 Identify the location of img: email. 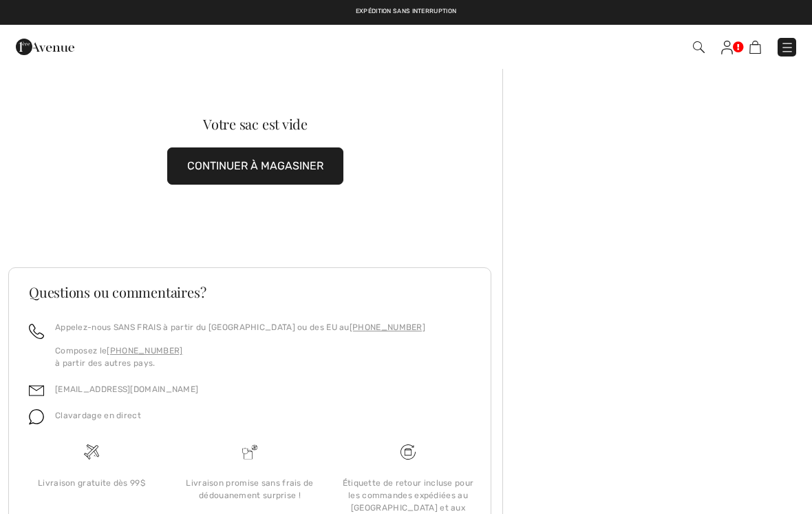
(37, 391).